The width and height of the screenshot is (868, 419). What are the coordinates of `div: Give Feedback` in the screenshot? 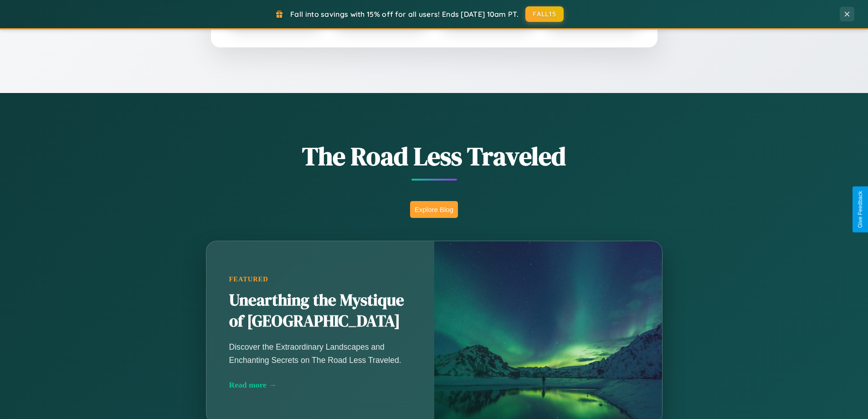 It's located at (861, 209).